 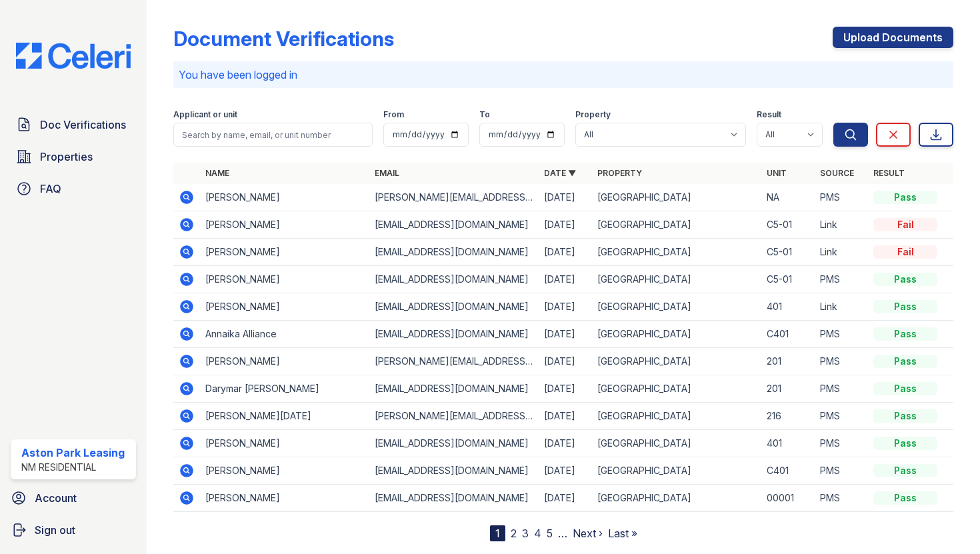 What do you see at coordinates (549, 534) in the screenshot?
I see `a: 5` at bounding box center [549, 534].